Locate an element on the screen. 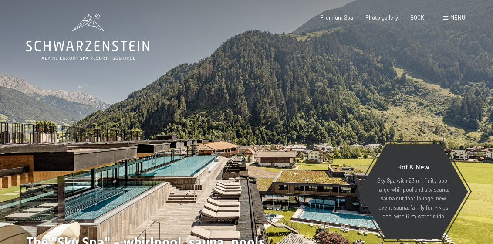 This screenshot has width=493, height=244. a: Photo gallery is located at coordinates (381, 17).